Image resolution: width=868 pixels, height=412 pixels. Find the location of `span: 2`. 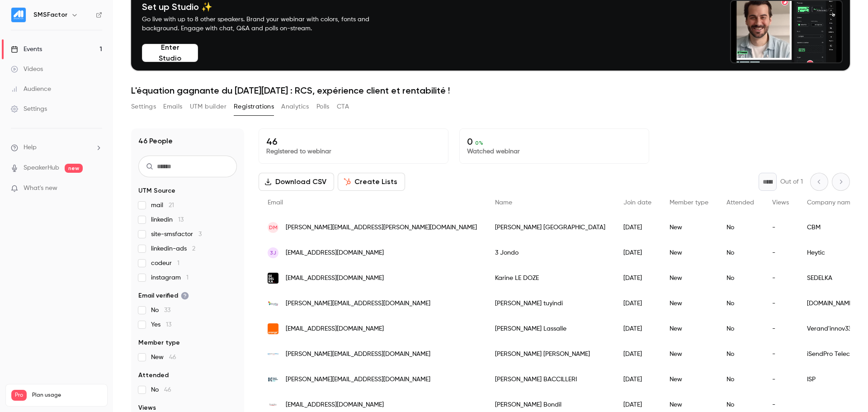

span: 2 is located at coordinates (194, 248).